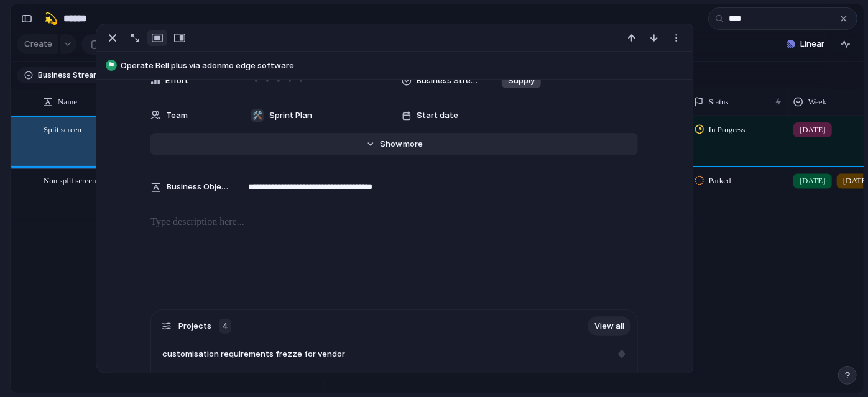 The width and height of the screenshot is (868, 397). I want to click on span: Show, so click(391, 144).